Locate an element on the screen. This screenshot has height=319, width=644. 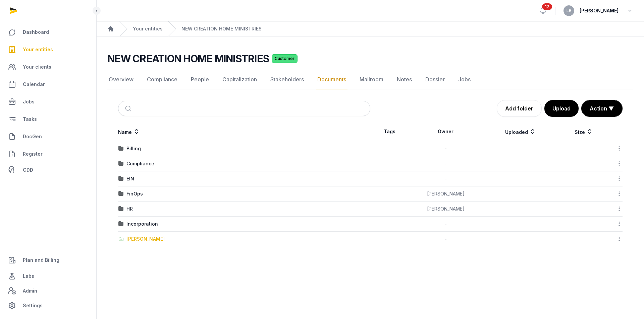
span: Dashboard is located at coordinates (36, 32).